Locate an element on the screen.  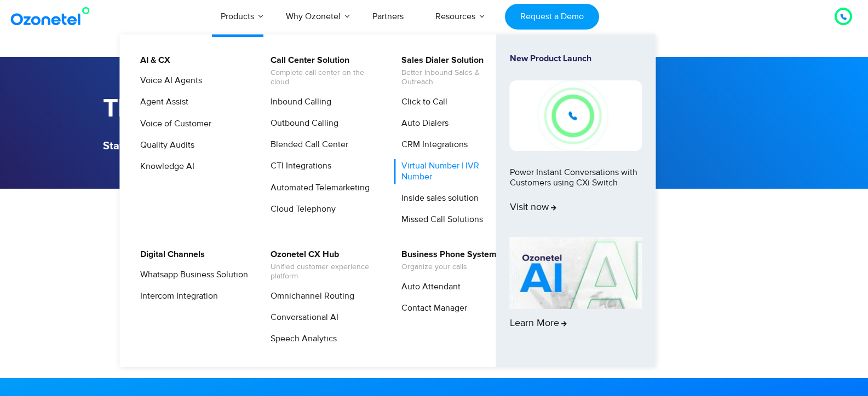
a: Knowledge AI is located at coordinates (164, 167).